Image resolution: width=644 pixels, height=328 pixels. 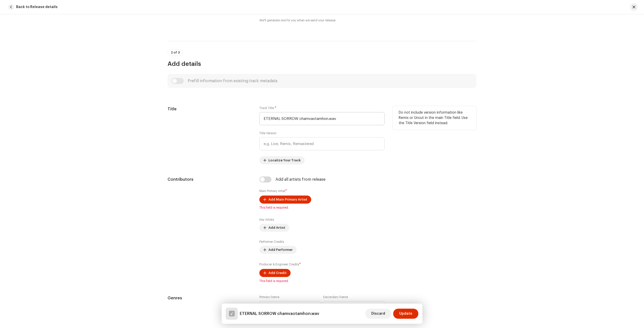 I want to click on input: e.g. Live, Remix, Remastered, so click(x=322, y=144).